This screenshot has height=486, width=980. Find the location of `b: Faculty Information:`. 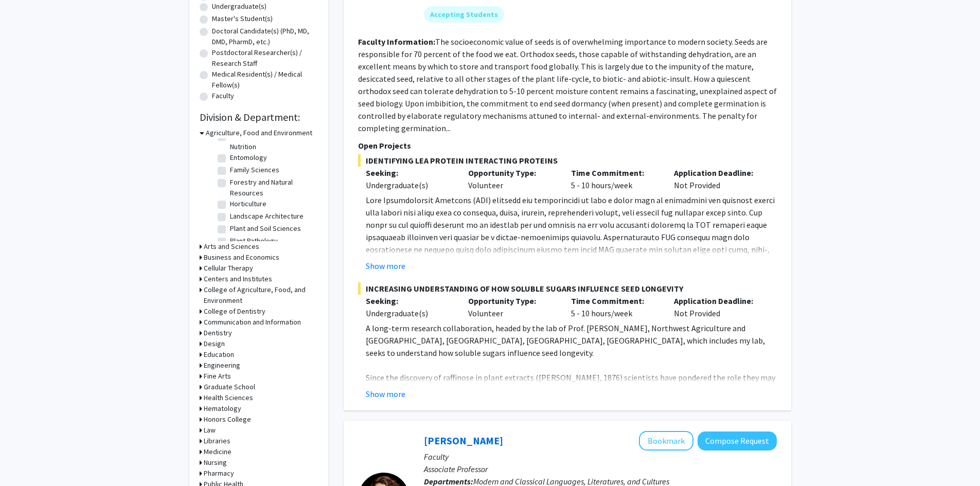

b: Faculty Information: is located at coordinates (397, 42).